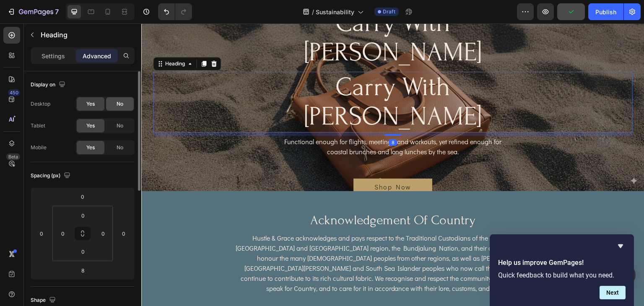  What do you see at coordinates (252, 119) in the screenshot?
I see `div: 8` at bounding box center [252, 119].